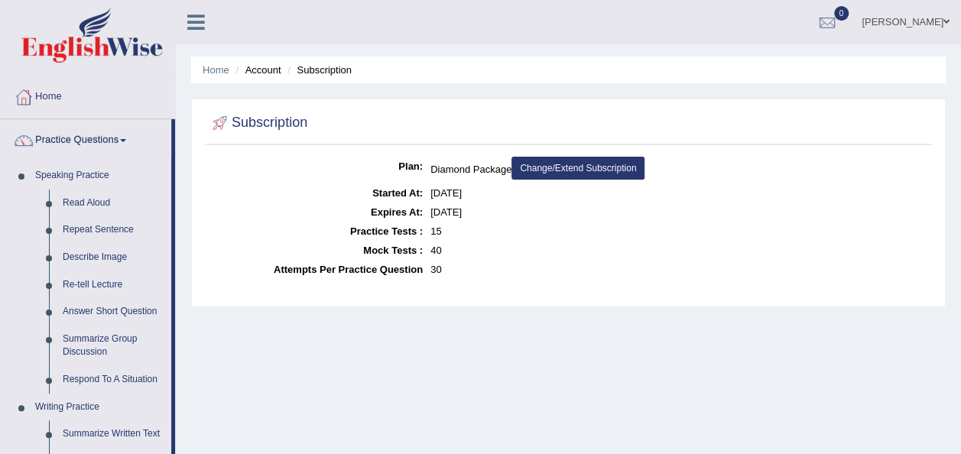 Image resolution: width=961 pixels, height=454 pixels. Describe the element at coordinates (679, 269) in the screenshot. I see `dd: 30` at that location.